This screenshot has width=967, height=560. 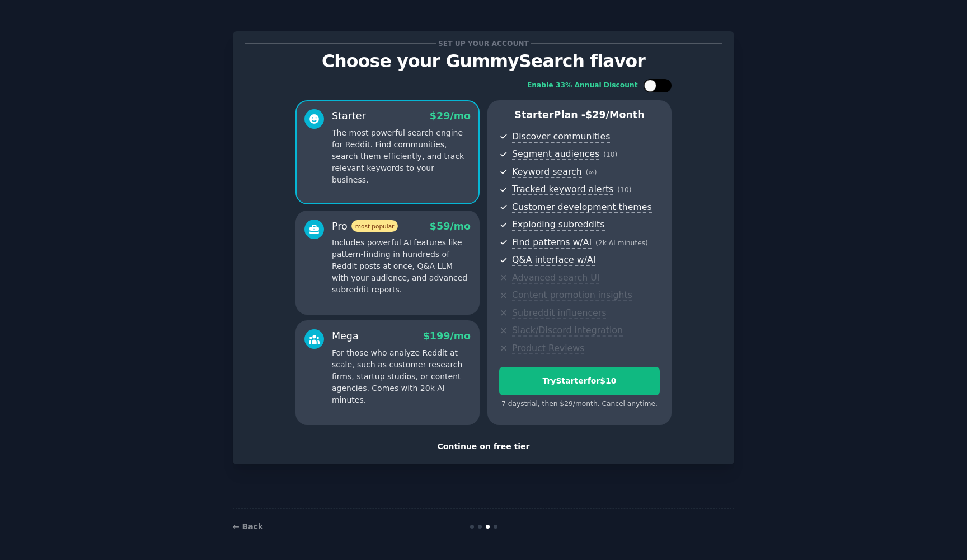 I want to click on span: most popular, so click(x=375, y=226).